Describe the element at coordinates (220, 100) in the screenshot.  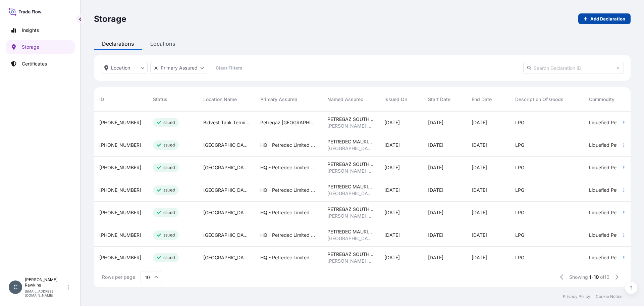
I see `span: Location Name` at that location.